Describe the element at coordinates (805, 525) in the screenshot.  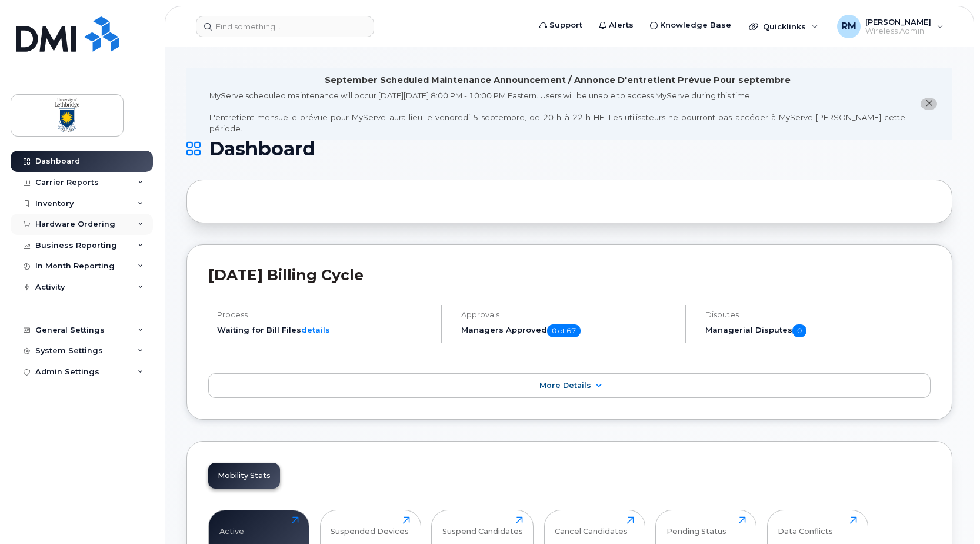
I see `div: Data Conflicts` at that location.